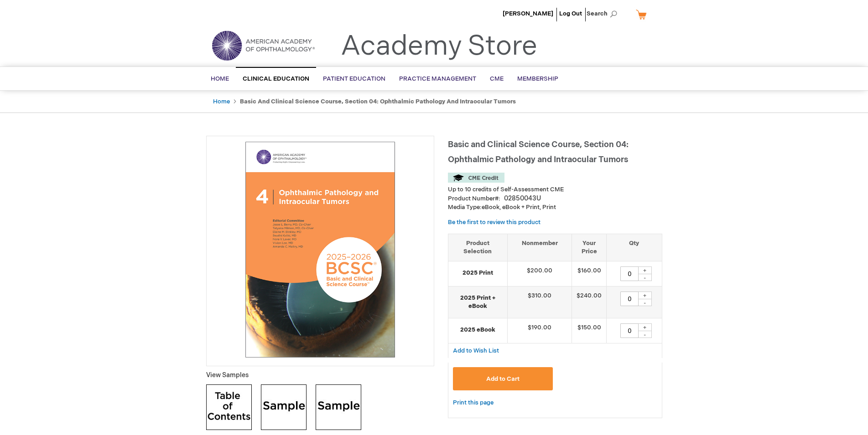 This screenshot has width=868, height=435. Describe the element at coordinates (540, 274) in the screenshot. I see `td: $200.00` at that location.